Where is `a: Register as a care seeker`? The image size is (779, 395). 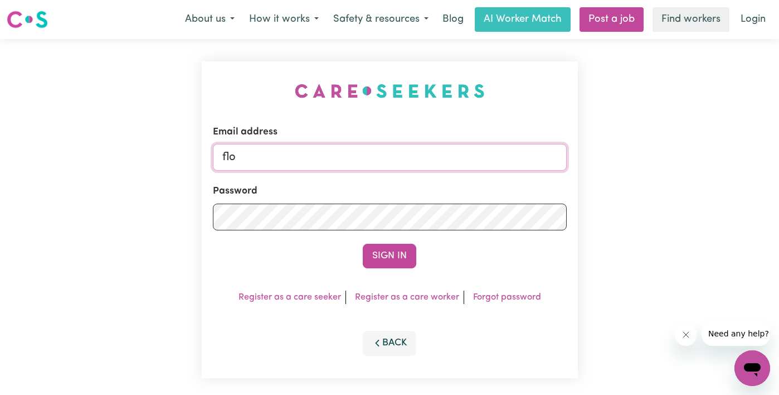 a: Register as a care seeker is located at coordinates (290, 297).